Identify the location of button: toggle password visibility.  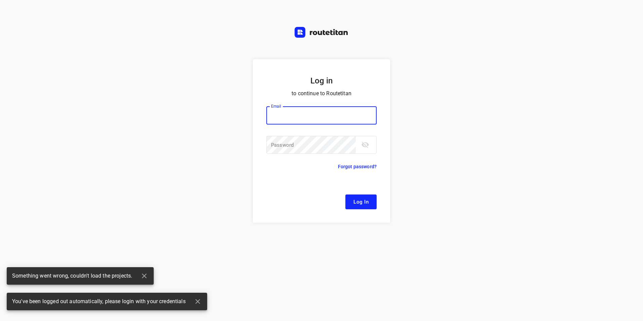
(365, 145).